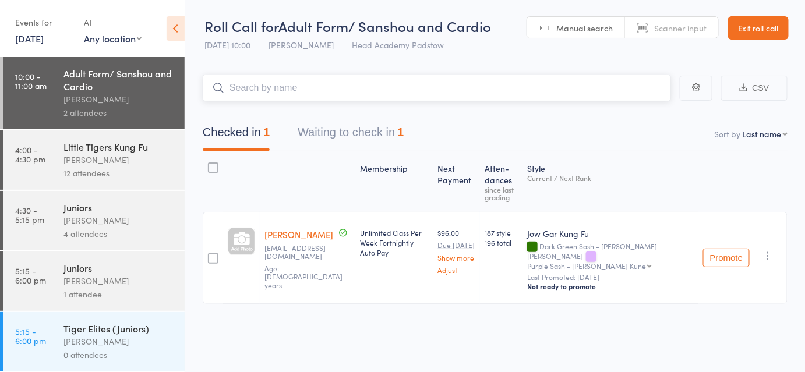  I want to click on a: Adjust, so click(457, 270).